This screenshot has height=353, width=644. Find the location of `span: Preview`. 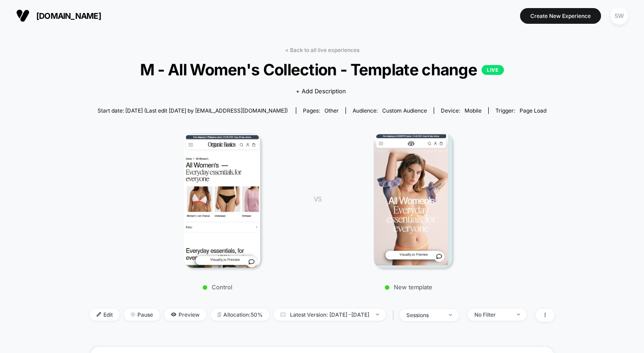

span: Preview is located at coordinates (185, 314).